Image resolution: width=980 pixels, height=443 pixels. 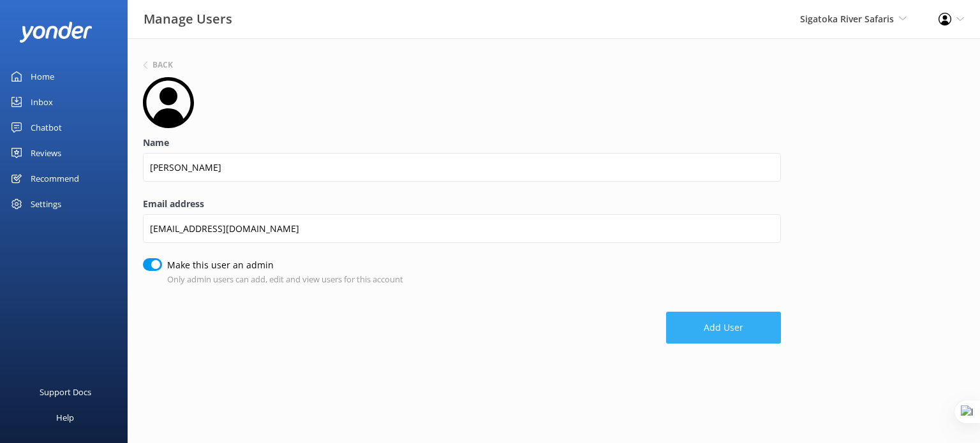 What do you see at coordinates (187, 19) in the screenshot?
I see `h3: Manage Users` at bounding box center [187, 19].